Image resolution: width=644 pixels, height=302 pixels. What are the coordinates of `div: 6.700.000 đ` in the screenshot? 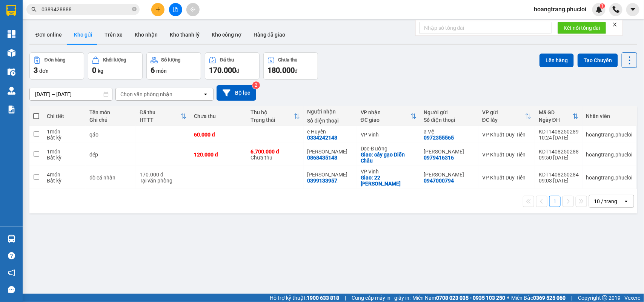 It's located at (275, 152).